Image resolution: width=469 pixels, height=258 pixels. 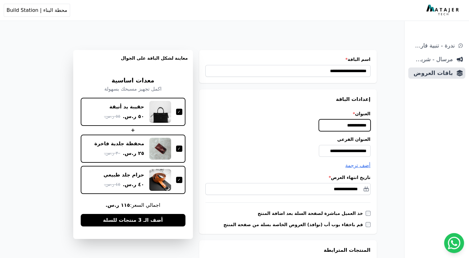 What do you see at coordinates (288, 250) in the screenshot?
I see `h3: المنتجات المترابطة` at bounding box center [288, 250].